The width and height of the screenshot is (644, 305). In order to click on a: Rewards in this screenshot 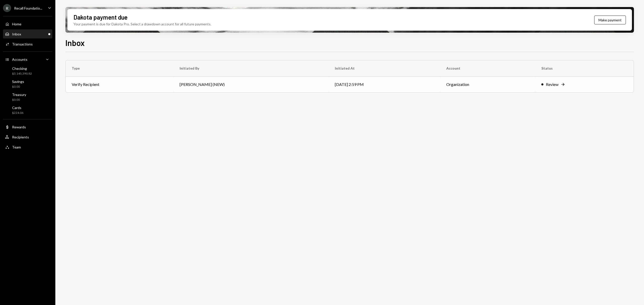, I will do `click(28, 127)`.